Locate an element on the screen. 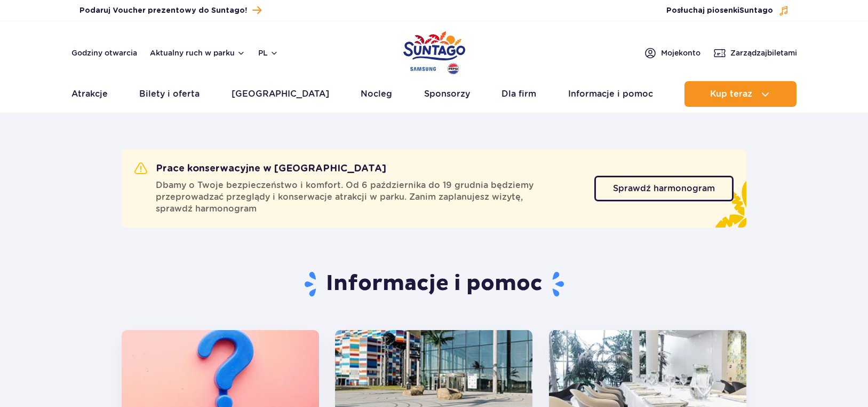 This screenshot has height=407, width=868. h1: Informacje i pomoc is located at coordinates (434, 284).